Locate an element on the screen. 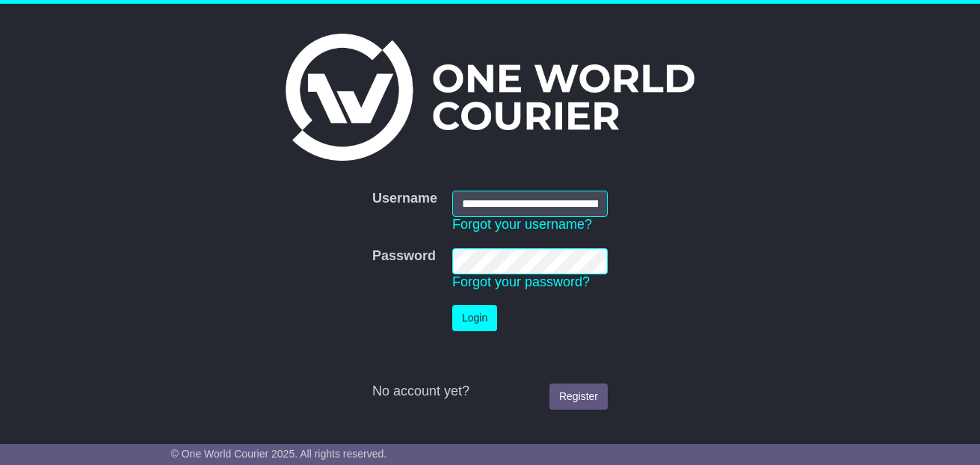  span: © One World Courier 2025. All rights reserved. is located at coordinates (279, 453).